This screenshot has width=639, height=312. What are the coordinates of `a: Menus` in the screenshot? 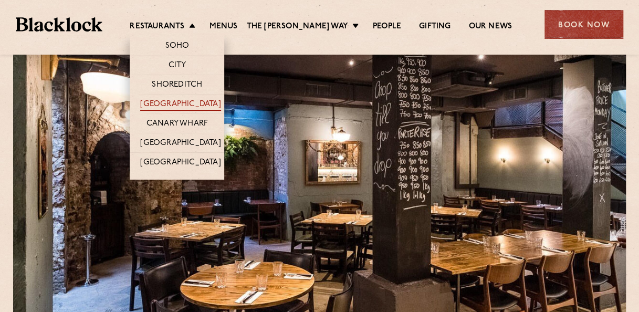 It's located at (224, 27).